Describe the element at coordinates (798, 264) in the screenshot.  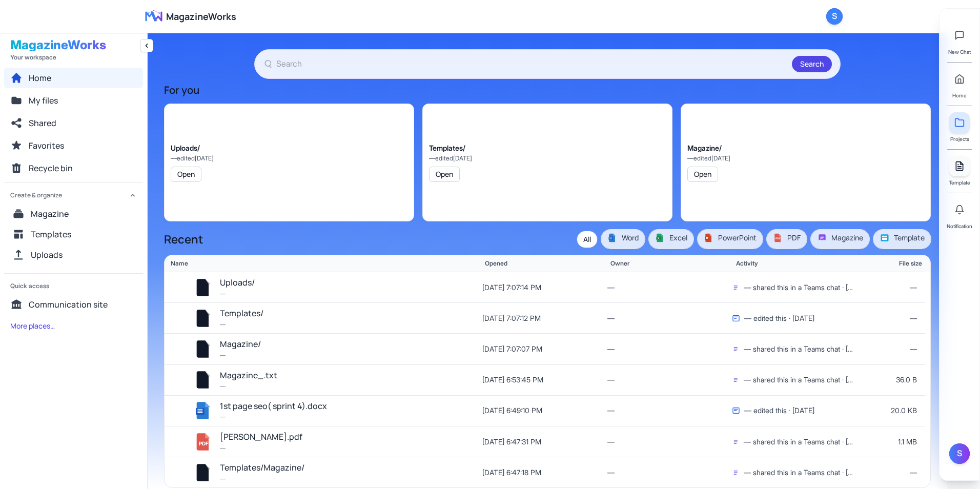
I see `div: Activity` at that location.